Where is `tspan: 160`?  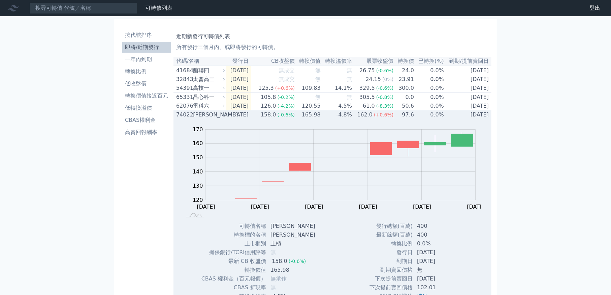 tspan: 160 is located at coordinates (198, 143).